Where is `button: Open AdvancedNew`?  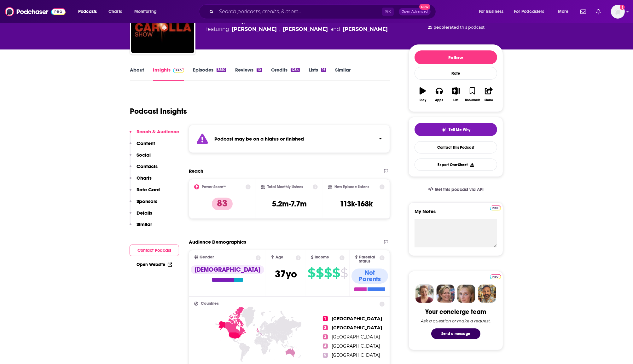 button: Open AdvancedNew is located at coordinates (414, 12).